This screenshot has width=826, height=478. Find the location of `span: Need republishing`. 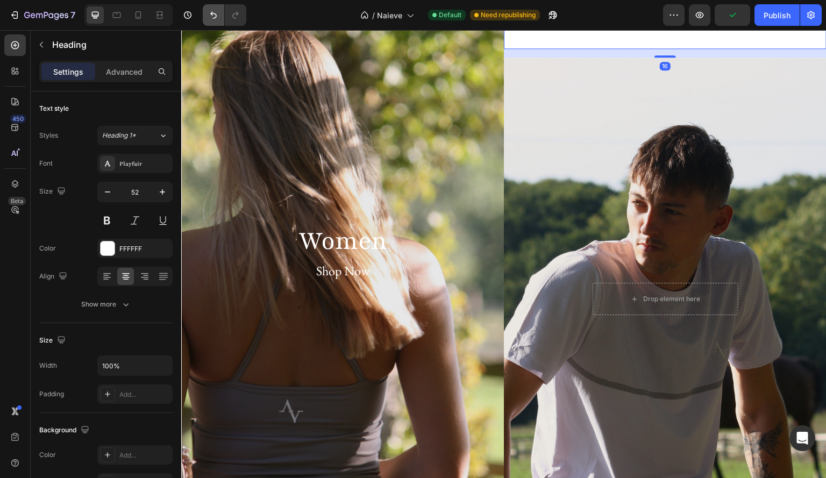

span: Need republishing is located at coordinates (508, 15).